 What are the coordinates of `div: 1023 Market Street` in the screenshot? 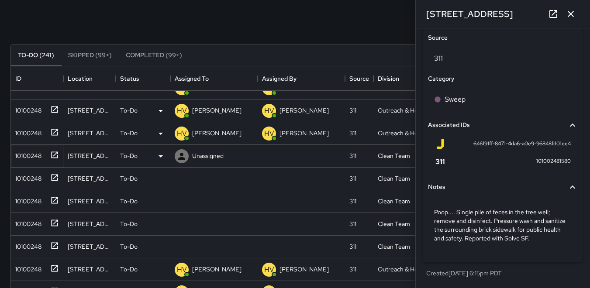 It's located at (89, 156).